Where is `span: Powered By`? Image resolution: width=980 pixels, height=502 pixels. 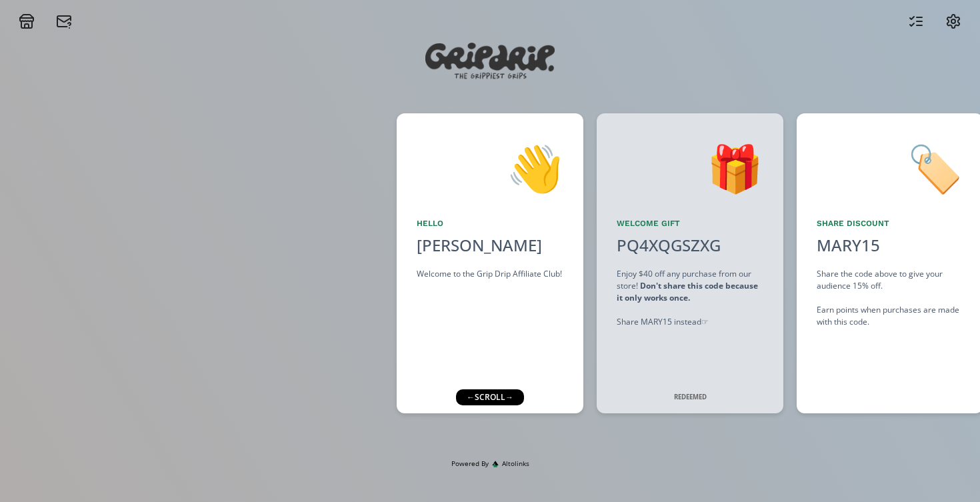
span: Powered By is located at coordinates (470, 463).